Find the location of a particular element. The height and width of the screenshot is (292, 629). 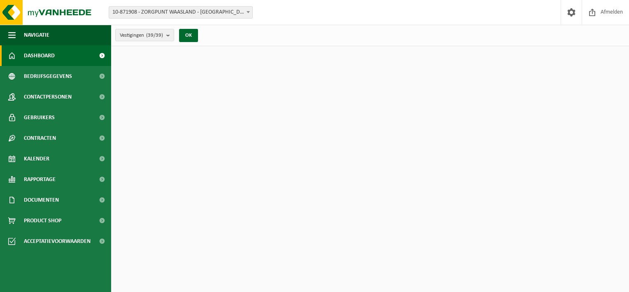

span: Kalender is located at coordinates (37, 159).